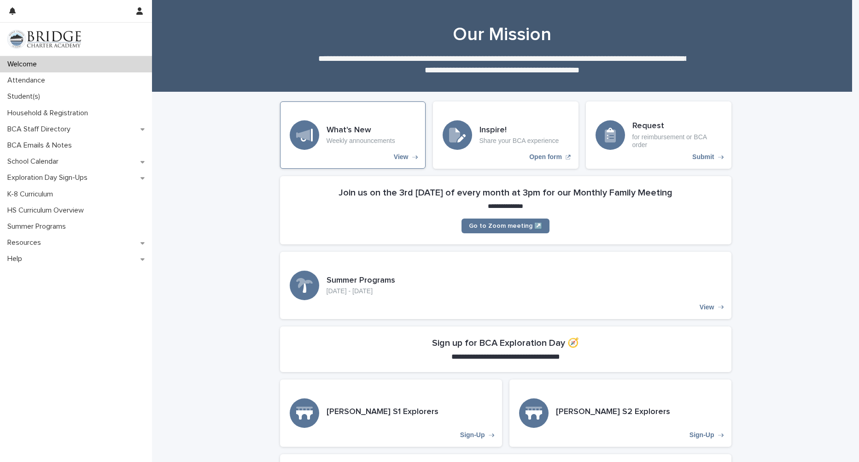 Image resolution: width=859 pixels, height=462 pixels. What do you see at coordinates (677, 126) in the screenshot?
I see `h3: Request` at bounding box center [677, 126].